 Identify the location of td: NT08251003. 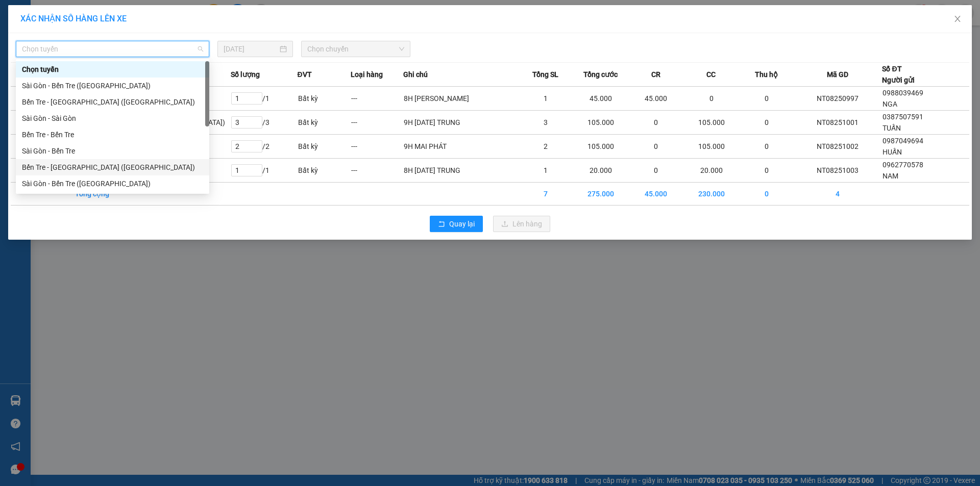
(838, 170).